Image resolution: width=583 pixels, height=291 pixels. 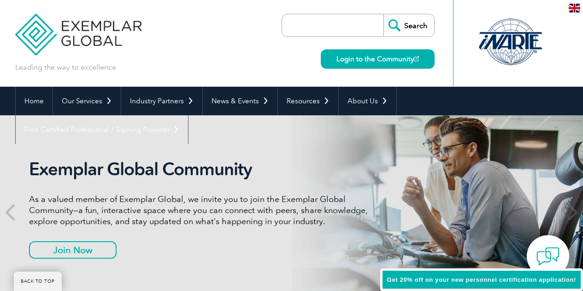 What do you see at coordinates (34, 101) in the screenshot?
I see `a: Home` at bounding box center [34, 101].